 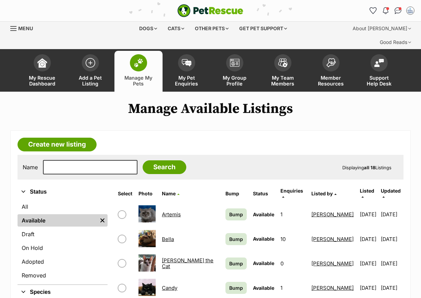 I want to click on a: Enquiries, so click(x=292, y=194).